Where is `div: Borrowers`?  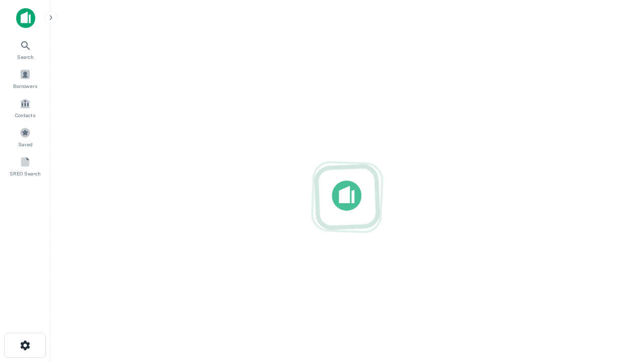 div: Borrowers is located at coordinates (25, 78).